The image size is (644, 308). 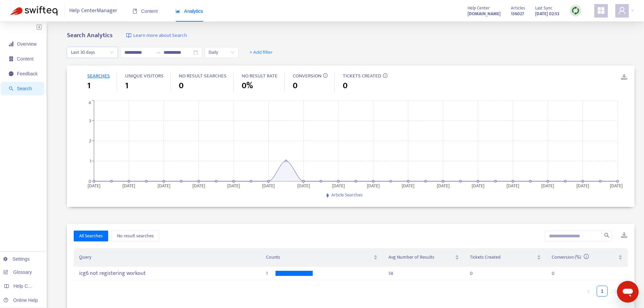 I want to click on button: No result searches, so click(x=135, y=236).